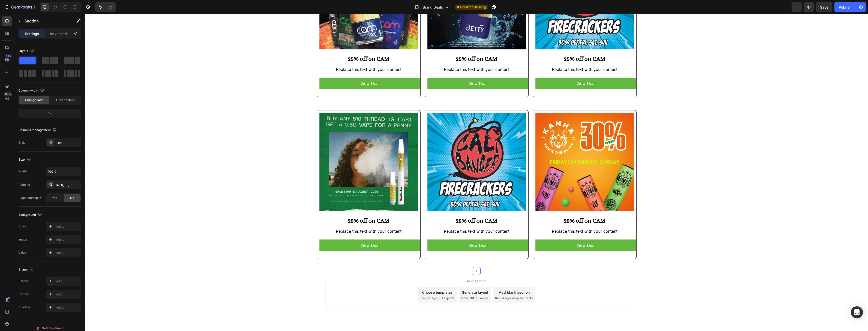 The image size is (868, 331). I want to click on span: Yes, so click(55, 198).